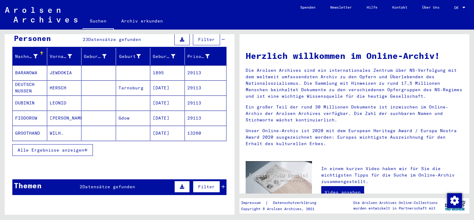 The image size is (474, 220). What do you see at coordinates (395, 203) in the screenshot?
I see `p: Die Arolsen Archives Online-Collections` at bounding box center [395, 203].